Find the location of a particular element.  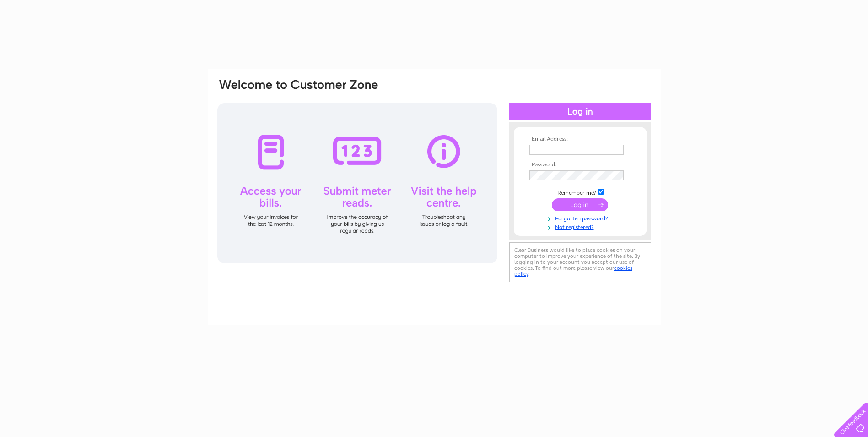

a: cookies policy is located at coordinates (574, 270).